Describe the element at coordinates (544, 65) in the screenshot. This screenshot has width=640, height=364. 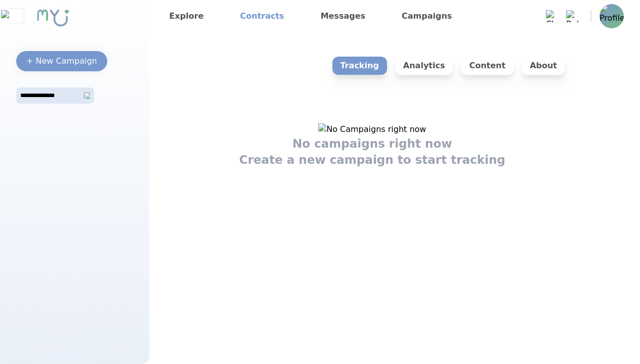
I see `p: About` at that location.